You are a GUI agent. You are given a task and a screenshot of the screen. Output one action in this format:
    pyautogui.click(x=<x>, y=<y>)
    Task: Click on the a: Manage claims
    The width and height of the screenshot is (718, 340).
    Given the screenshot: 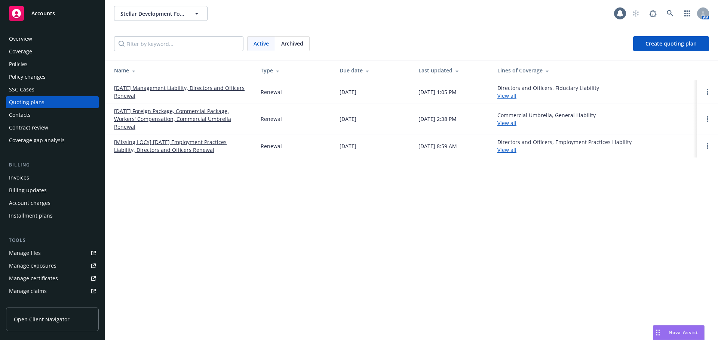 What is the action you would take?
    pyautogui.click(x=52, y=292)
    